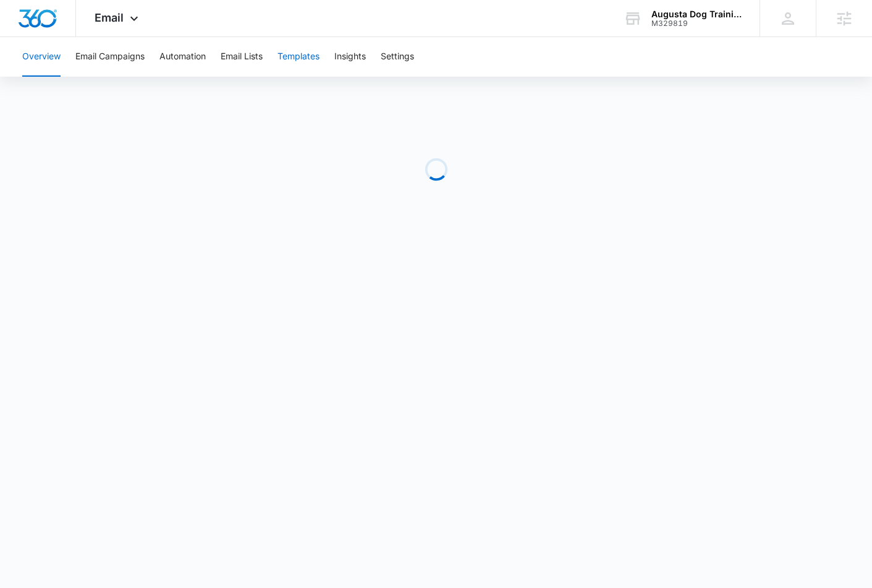 This screenshot has width=872, height=588. What do you see at coordinates (697, 24) in the screenshot?
I see `div: account id` at bounding box center [697, 24].